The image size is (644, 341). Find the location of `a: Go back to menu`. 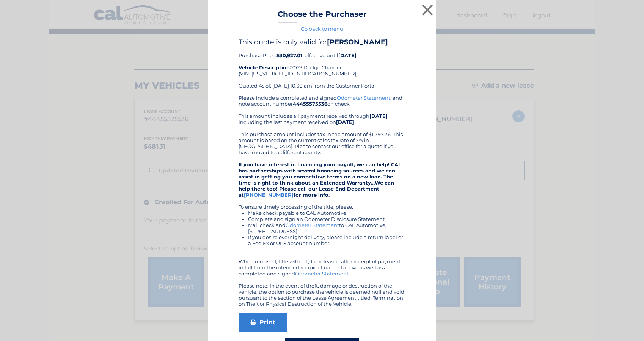

a: Go back to menu is located at coordinates (322, 28).